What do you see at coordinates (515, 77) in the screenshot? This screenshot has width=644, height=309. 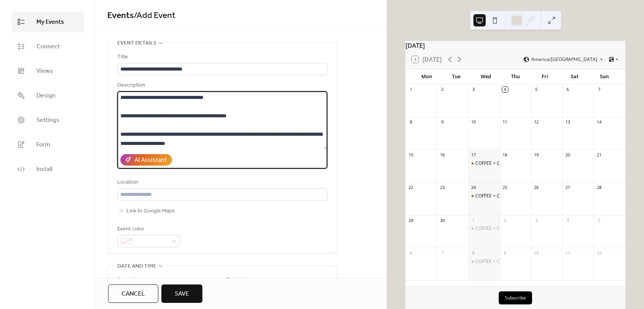 I see `div: Thu` at bounding box center [515, 77].